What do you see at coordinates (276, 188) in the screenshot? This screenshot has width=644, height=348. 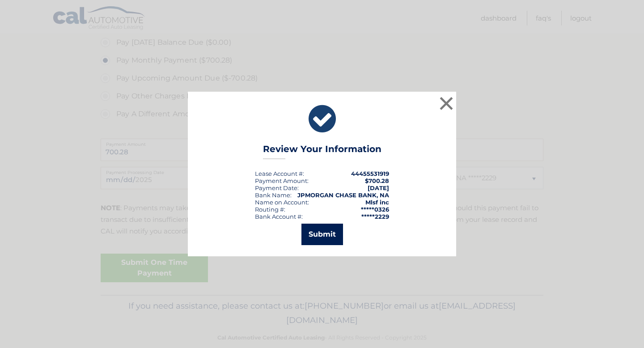 I see `span: Payment Date` at bounding box center [276, 188].